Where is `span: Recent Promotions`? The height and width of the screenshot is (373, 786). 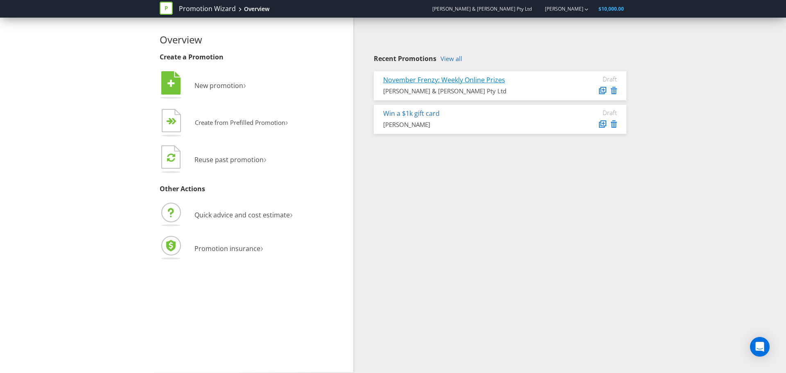 span: Recent Promotions is located at coordinates (405, 59).